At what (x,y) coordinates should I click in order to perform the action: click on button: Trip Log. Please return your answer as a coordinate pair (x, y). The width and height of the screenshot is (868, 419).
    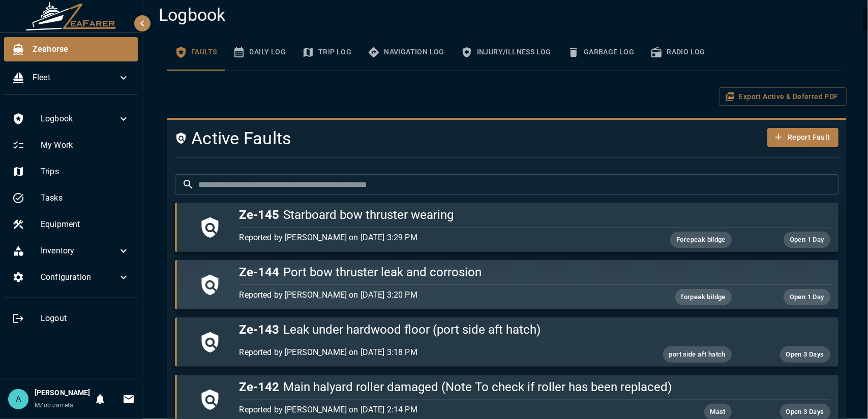
    Looking at the image, I should click on (327, 53).